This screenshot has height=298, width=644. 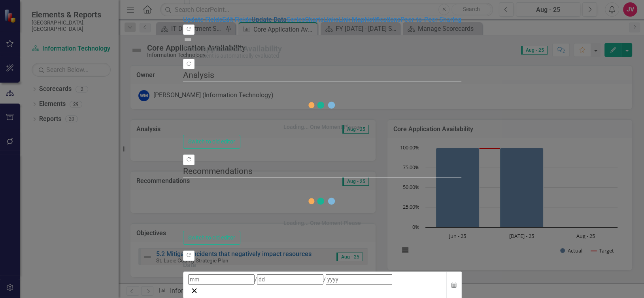 What do you see at coordinates (352, 19) in the screenshot?
I see `a: Link Map` at bounding box center [352, 19].